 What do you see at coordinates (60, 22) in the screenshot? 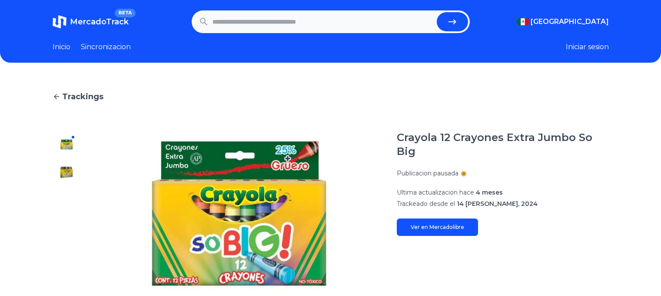
I see `img: MercadoTrack` at bounding box center [60, 22].